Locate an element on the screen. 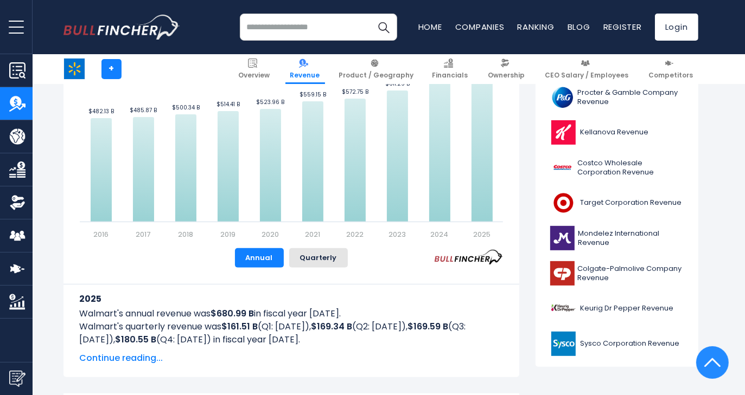 Image resolution: width=745 pixels, height=395 pixels. b: $180.55 B is located at coordinates (136, 339).